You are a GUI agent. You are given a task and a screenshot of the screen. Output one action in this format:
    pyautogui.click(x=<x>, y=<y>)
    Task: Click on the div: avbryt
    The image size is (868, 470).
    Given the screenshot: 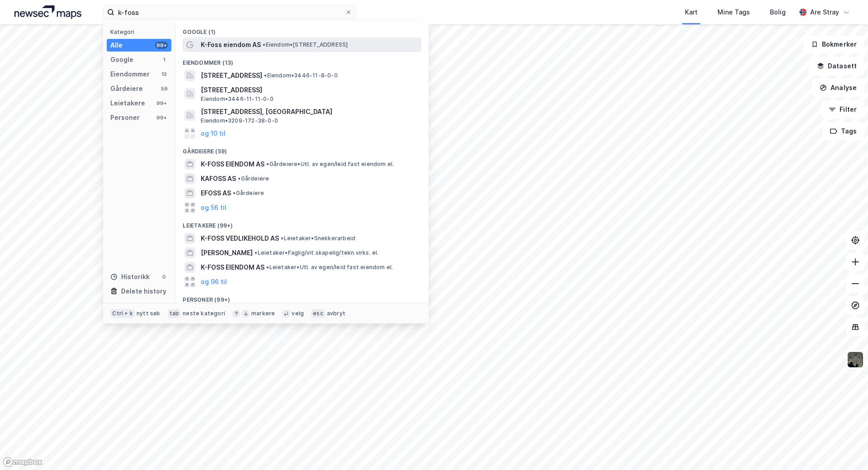 What is the action you would take?
    pyautogui.click(x=335, y=314)
    